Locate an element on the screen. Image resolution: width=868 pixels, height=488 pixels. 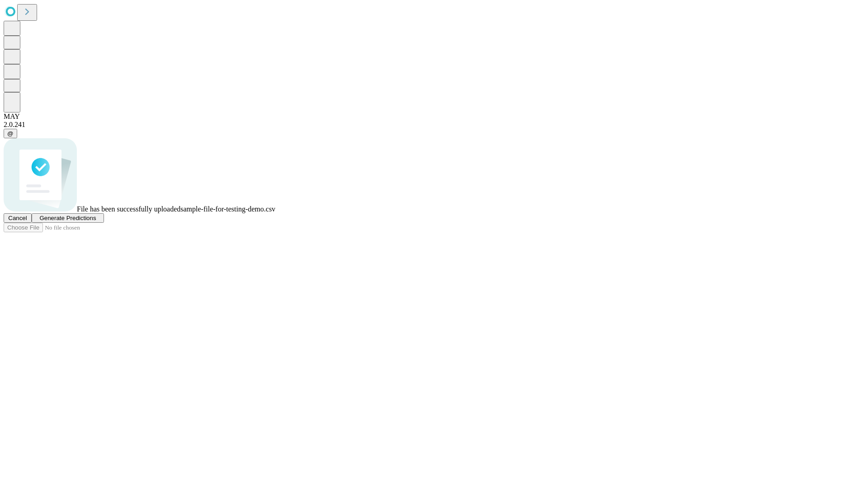
div: MAY is located at coordinates (434, 117).